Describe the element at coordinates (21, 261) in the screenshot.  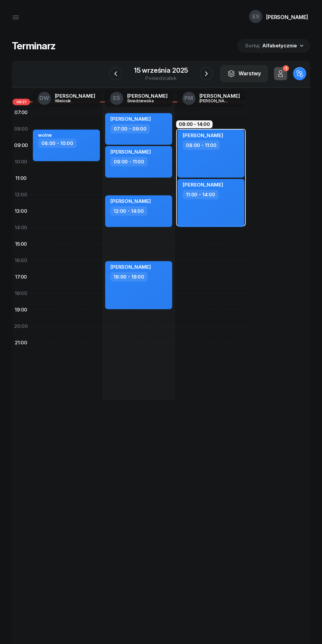
I see `div: 16:00` at that location.